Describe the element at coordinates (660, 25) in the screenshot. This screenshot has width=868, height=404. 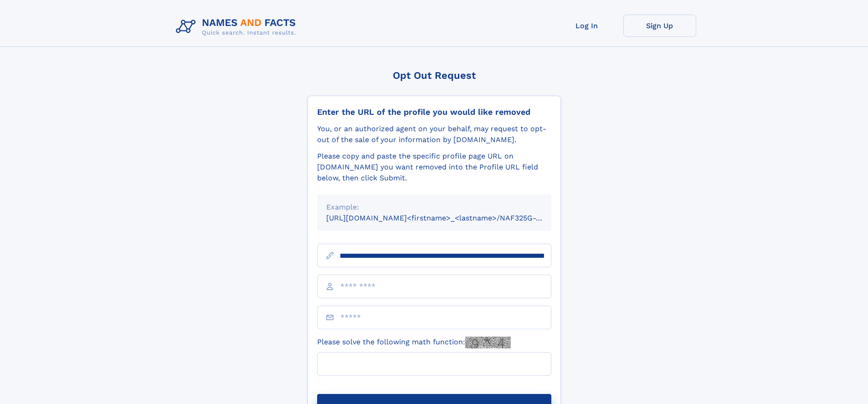
I see `a: Sign Up` at that location.